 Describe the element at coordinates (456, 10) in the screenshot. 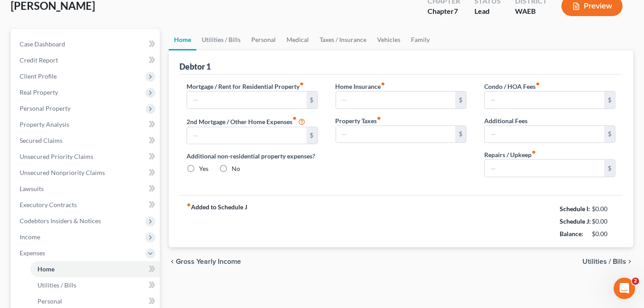

I see `span: 7` at that location.